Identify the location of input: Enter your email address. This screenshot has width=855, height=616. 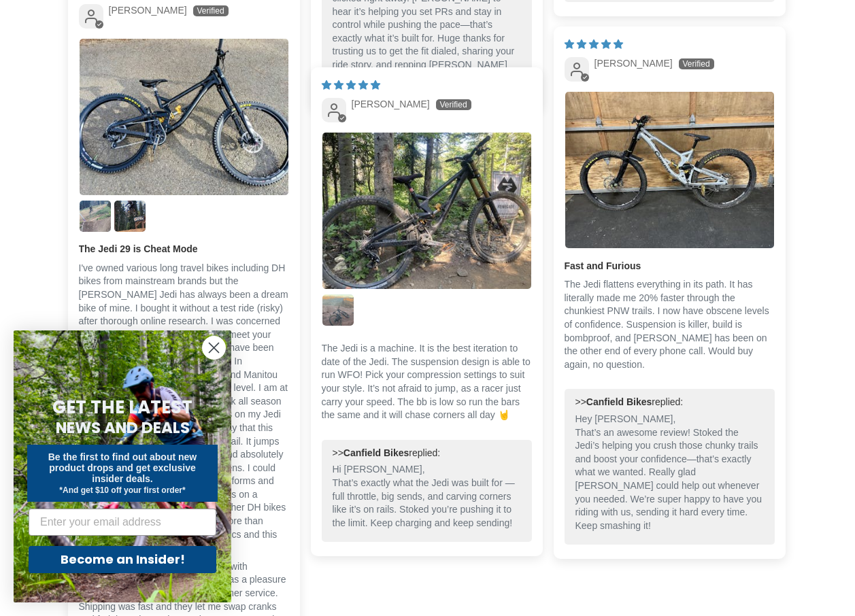
(122, 522).